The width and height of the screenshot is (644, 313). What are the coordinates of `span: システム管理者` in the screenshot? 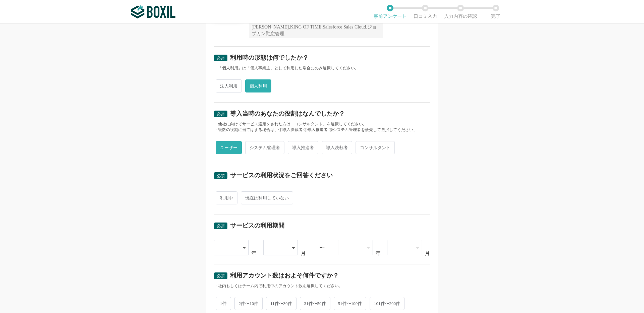 It's located at (265, 147).